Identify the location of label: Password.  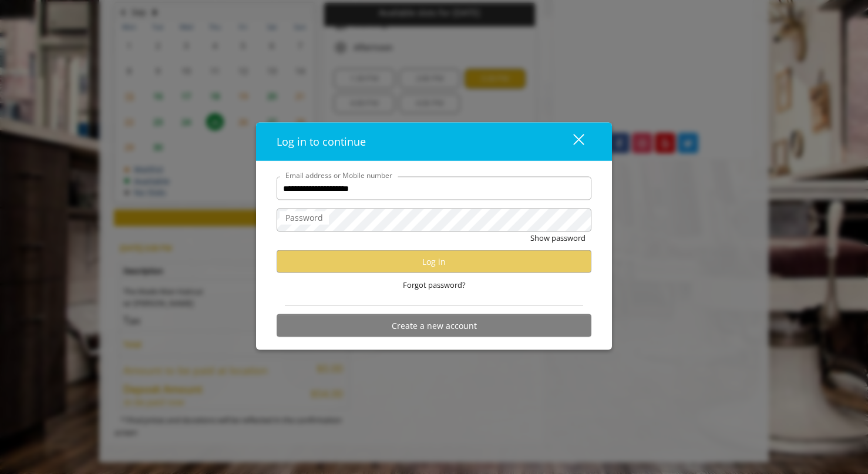
(304, 218).